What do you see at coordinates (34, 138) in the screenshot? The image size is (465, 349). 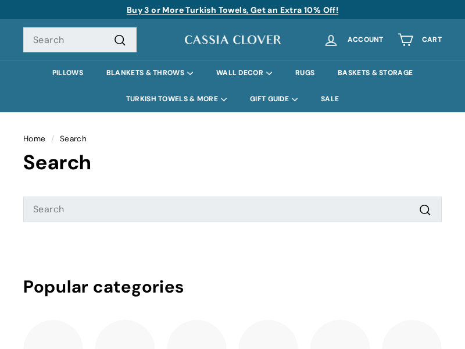 I see `a: Home` at bounding box center [34, 138].